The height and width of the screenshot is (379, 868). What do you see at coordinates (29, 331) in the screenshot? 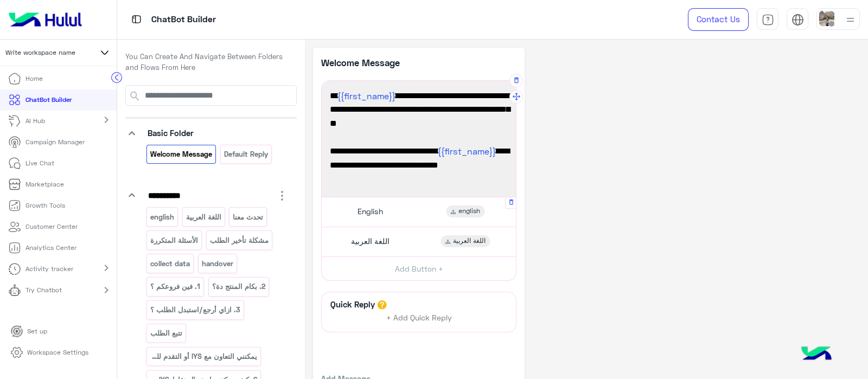
I see `a: Set up` at bounding box center [29, 331].